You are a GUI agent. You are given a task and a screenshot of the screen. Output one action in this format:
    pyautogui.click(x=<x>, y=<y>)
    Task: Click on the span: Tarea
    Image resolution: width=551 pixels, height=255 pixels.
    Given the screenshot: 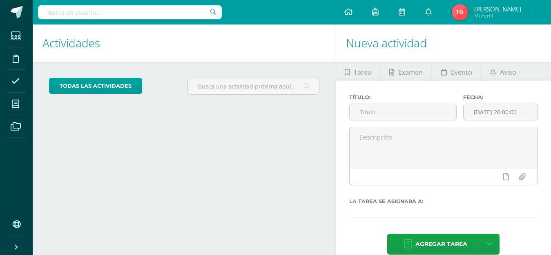 What is the action you would take?
    pyautogui.click(x=362, y=72)
    